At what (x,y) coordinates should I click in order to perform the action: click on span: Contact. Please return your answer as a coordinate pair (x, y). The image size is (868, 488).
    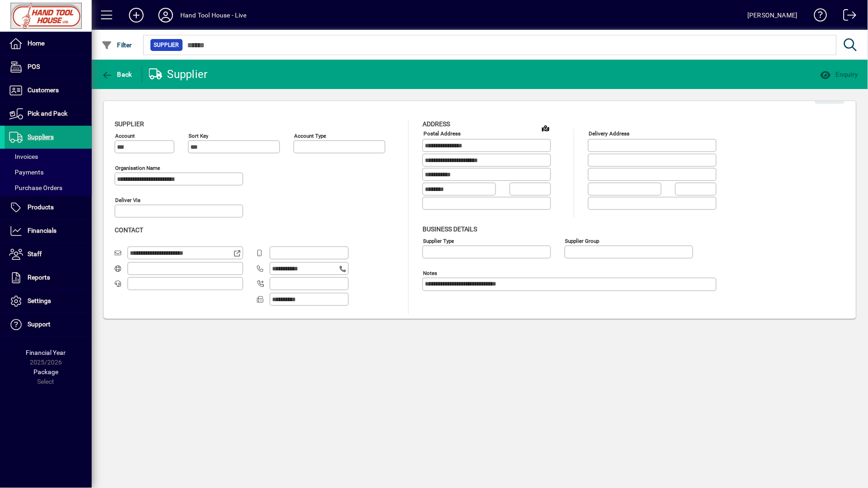
    Looking at the image, I should click on (129, 230).